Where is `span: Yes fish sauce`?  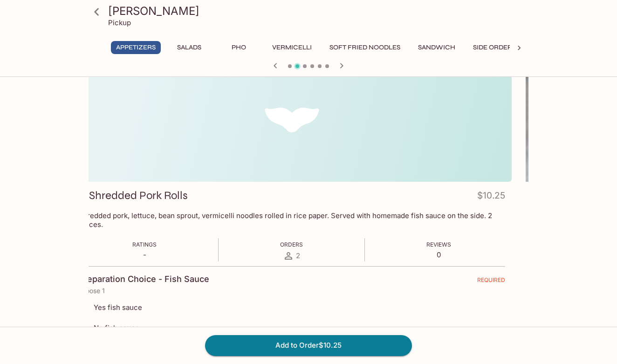 span: Yes fish sauce is located at coordinates (118, 307).